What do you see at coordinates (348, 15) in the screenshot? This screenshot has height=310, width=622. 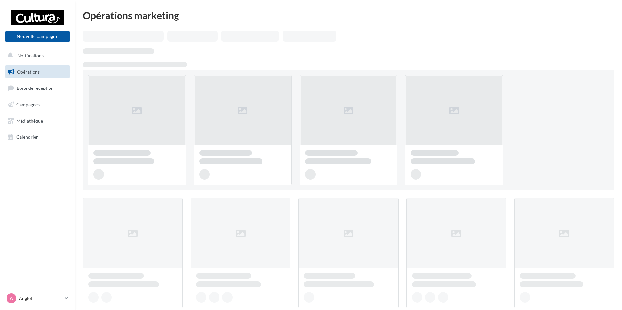 I see `div: Opérations marketing` at bounding box center [348, 15].